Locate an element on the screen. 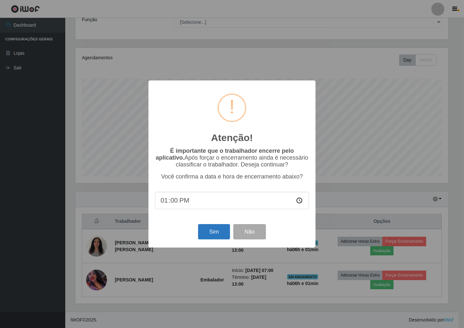 This screenshot has height=328, width=464. p: Após forçar o encerramento ainda é necessário classificar o trabalhador. Deseja continuar? is located at coordinates (232, 158).